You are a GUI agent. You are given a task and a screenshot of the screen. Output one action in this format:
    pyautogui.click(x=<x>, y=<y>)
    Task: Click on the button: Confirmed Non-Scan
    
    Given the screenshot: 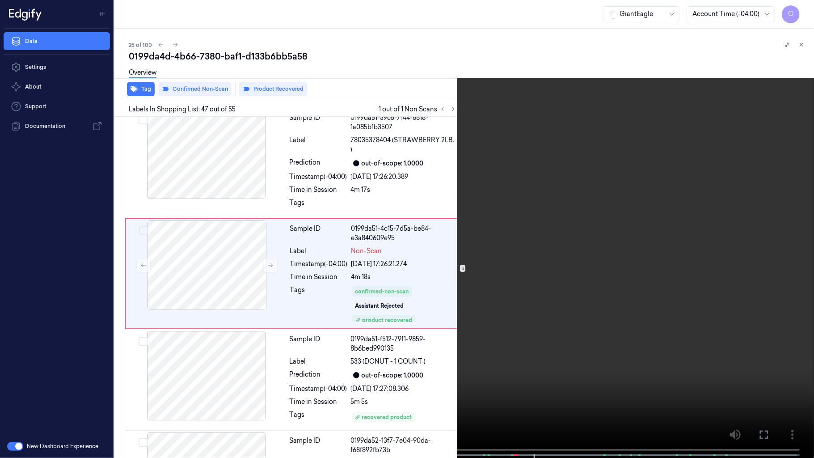 What is the action you would take?
    pyautogui.click(x=195, y=89)
    